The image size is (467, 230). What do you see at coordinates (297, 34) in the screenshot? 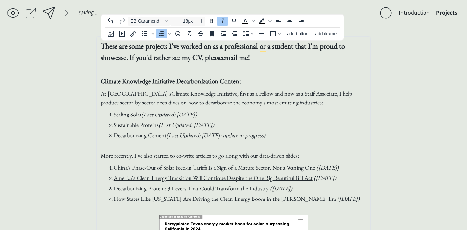
I see `span: add button` at bounding box center [297, 34].